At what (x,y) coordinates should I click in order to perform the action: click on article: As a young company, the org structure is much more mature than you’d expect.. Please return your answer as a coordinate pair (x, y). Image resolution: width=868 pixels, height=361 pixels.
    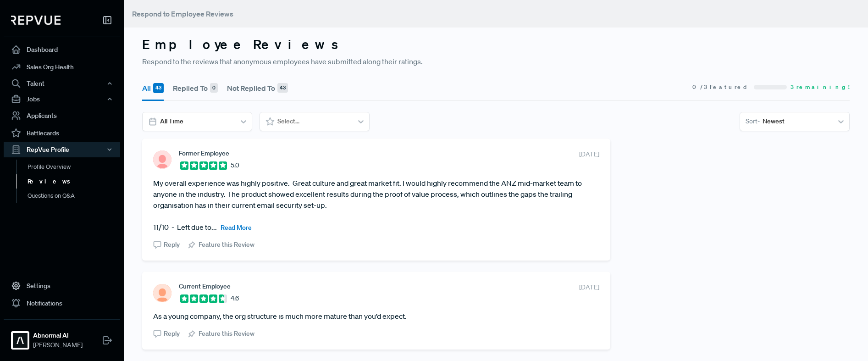
    Looking at the image, I should click on (376, 316).